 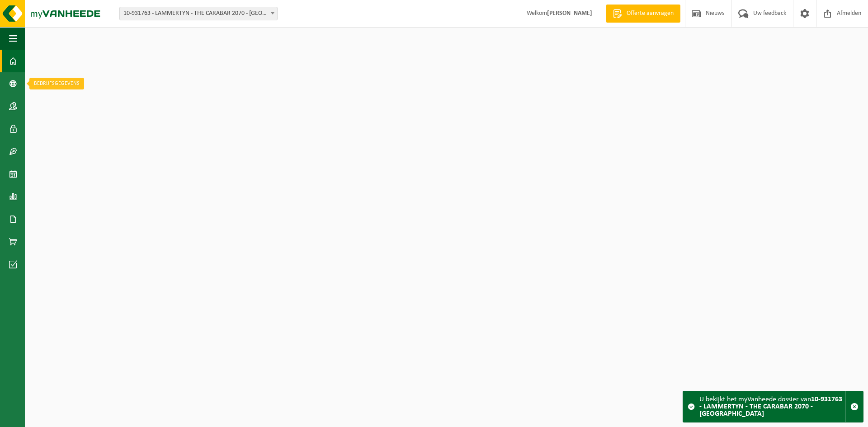 What do you see at coordinates (772, 407) in the screenshot?
I see `div: U bekijkt het myVanheede dossier van` at bounding box center [772, 407].